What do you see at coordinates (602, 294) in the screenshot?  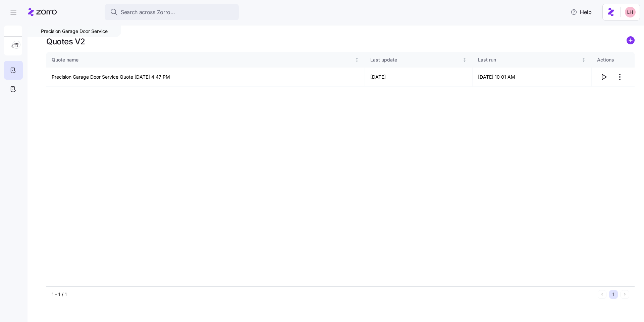 I see `button: Previous page` at bounding box center [602, 294].